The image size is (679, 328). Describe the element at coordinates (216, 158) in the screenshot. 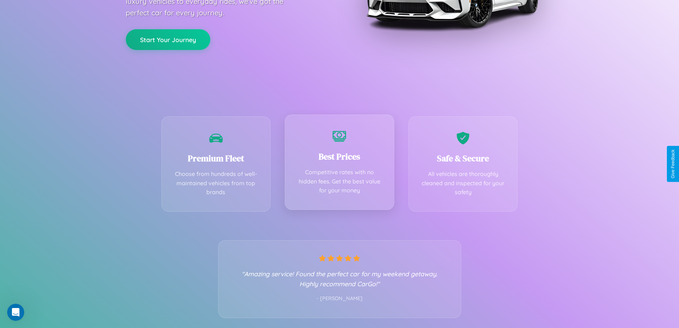

I see `h3: Premium Fleet` at that location.